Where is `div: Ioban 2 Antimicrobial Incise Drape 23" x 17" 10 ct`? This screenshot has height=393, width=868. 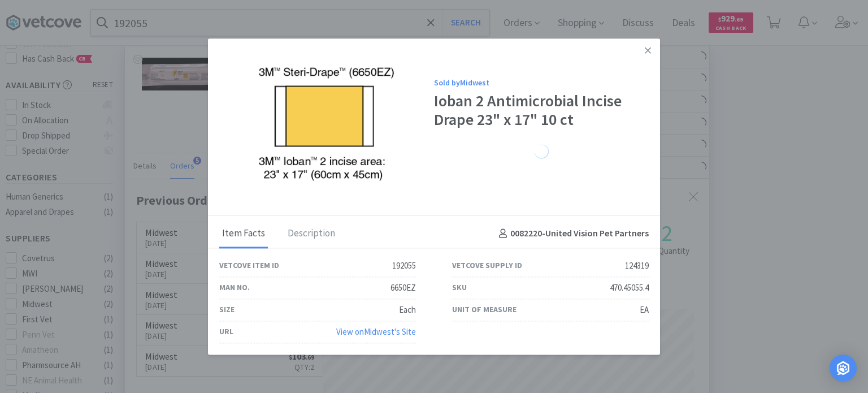
div: Ioban 2 Antimicrobial Incise Drape 23" x 17" 10 ct is located at coordinates (542, 110).